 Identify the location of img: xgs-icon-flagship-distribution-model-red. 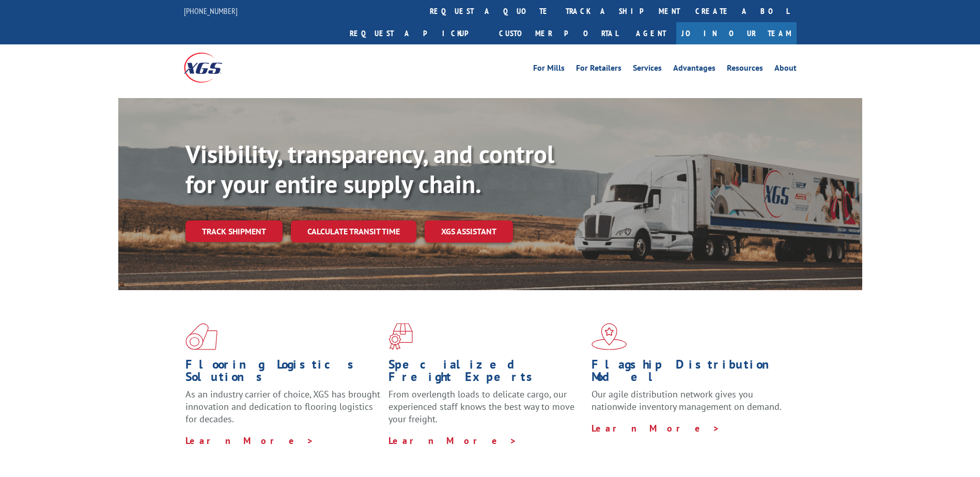
(609, 337).